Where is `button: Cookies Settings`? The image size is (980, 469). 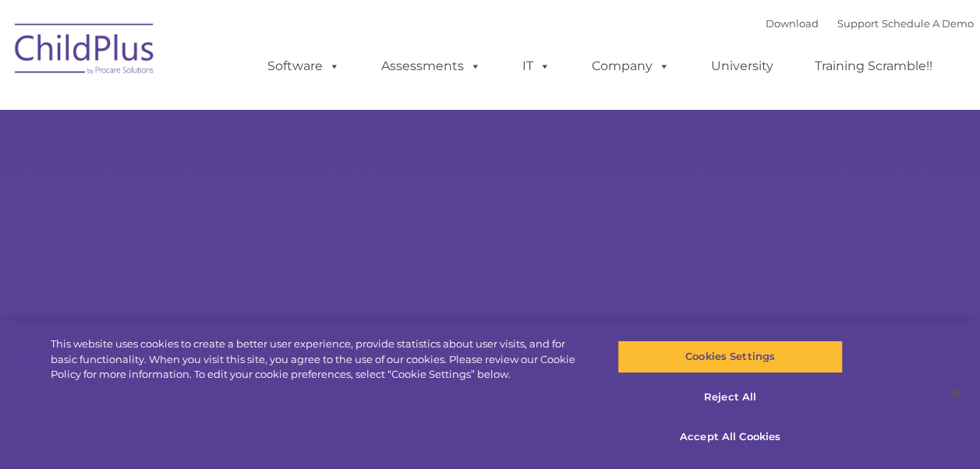 button: Cookies Settings is located at coordinates (730, 357).